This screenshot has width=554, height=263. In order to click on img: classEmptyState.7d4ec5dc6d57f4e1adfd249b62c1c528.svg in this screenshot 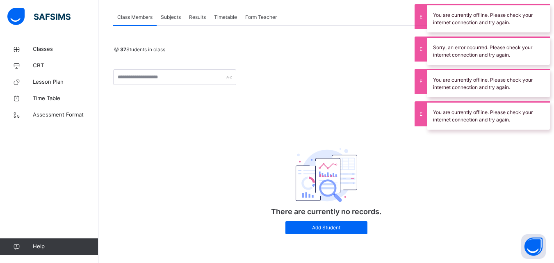, I will do `click(327, 175)`.